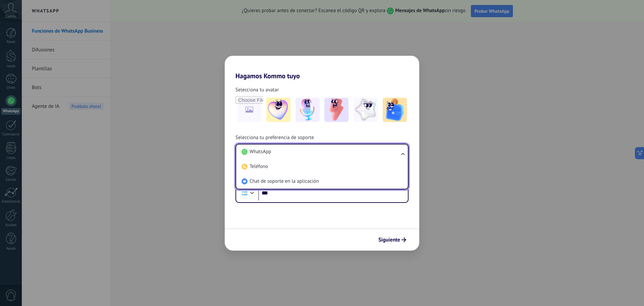 The image size is (644, 306). What do you see at coordinates (395, 110) in the screenshot?
I see `img: -5.jpeg` at bounding box center [395, 110].